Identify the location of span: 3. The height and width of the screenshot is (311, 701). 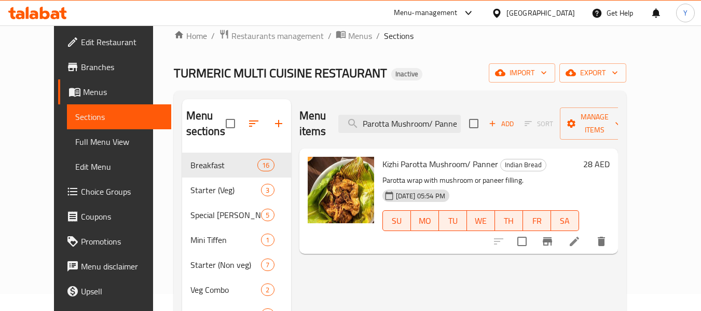
(267, 190).